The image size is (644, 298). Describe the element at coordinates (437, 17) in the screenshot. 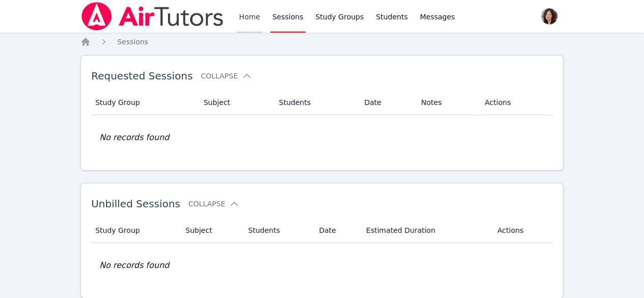

I see `span: Messages` at that location.